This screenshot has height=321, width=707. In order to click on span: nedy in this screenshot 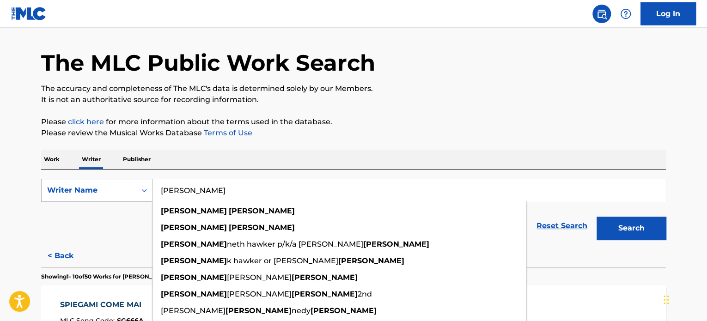, I will do `click(301, 311)`.